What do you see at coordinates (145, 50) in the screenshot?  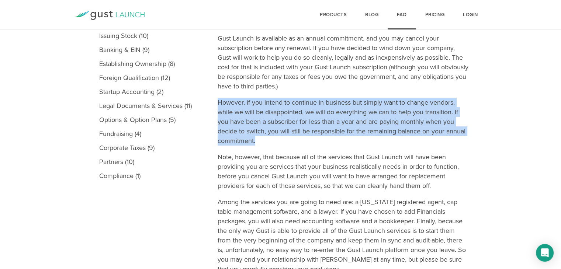 I see `a: Banking & EIN (9)` at bounding box center [145, 50].